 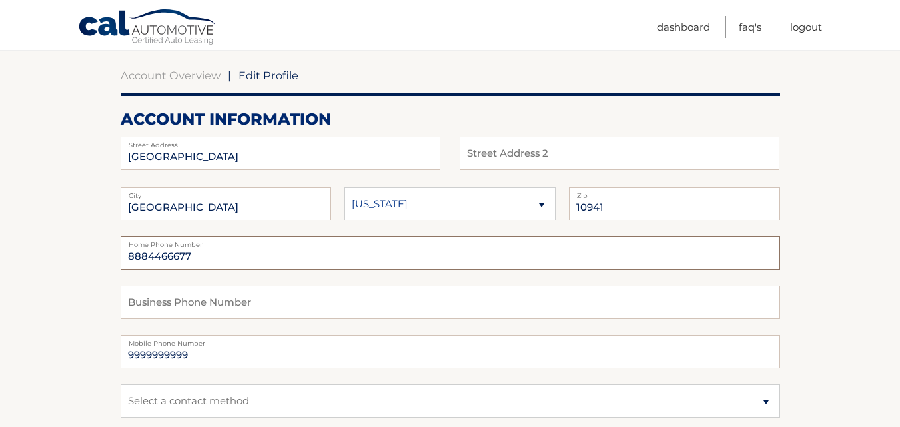 I want to click on input: Zip, so click(x=674, y=204).